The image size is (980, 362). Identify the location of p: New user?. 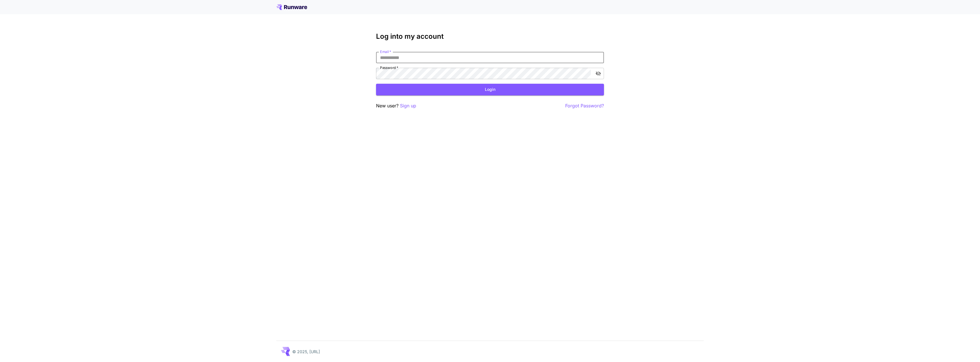
(396, 106).